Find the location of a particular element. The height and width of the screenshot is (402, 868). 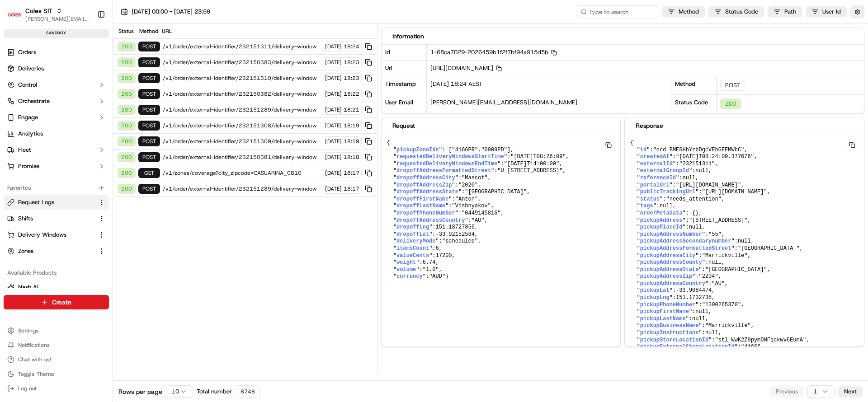

span: valueCents is located at coordinates (413, 256).